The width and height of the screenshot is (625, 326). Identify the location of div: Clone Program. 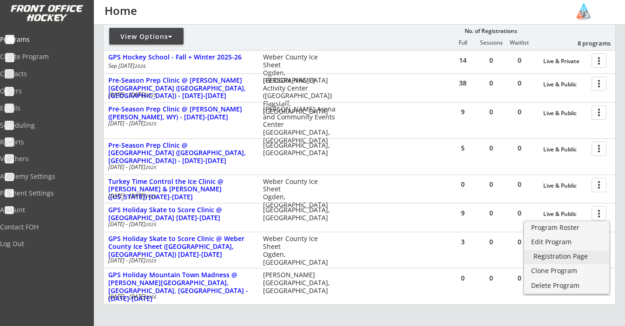
(566, 271).